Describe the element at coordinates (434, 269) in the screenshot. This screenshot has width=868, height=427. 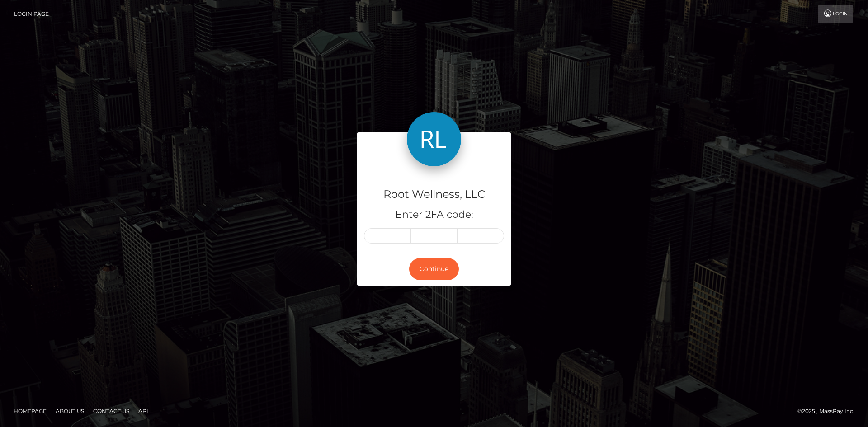
I see `button: Continue` at that location.